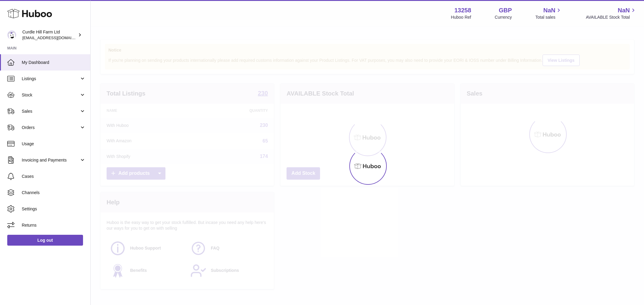 This screenshot has width=644, height=305. What do you see at coordinates (51, 95) in the screenshot?
I see `span: Stock` at bounding box center [51, 95].